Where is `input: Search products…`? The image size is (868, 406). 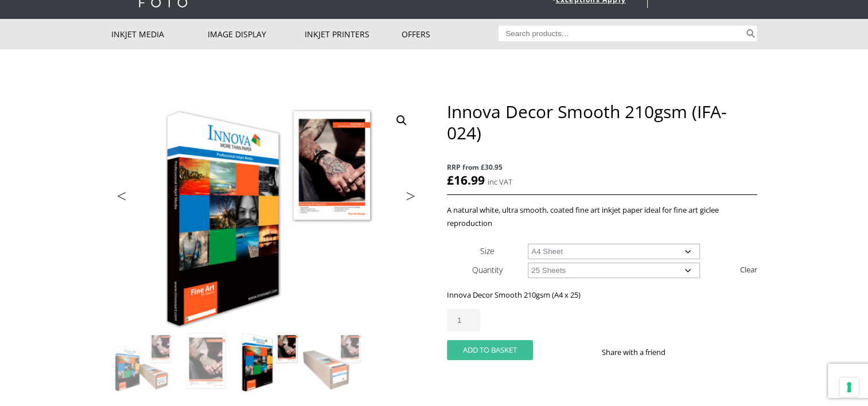
input: Search products… is located at coordinates (621, 33).